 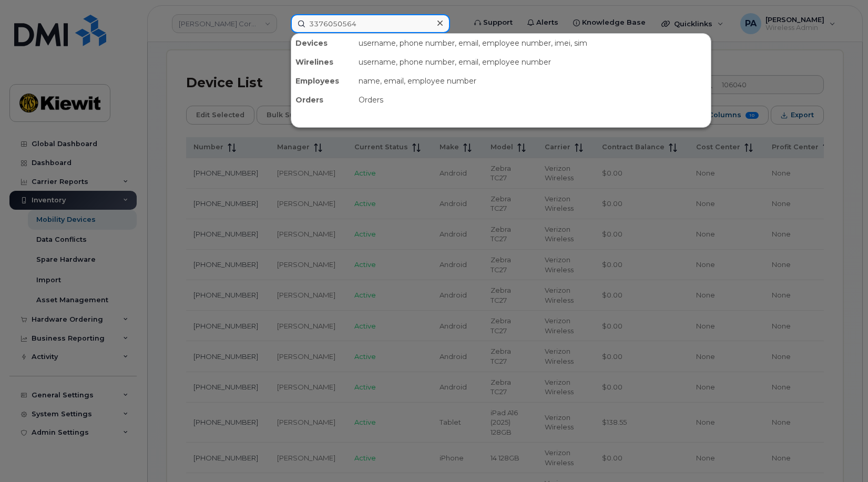 What do you see at coordinates (370, 24) in the screenshot?
I see `input: Find something...` at bounding box center [370, 24].